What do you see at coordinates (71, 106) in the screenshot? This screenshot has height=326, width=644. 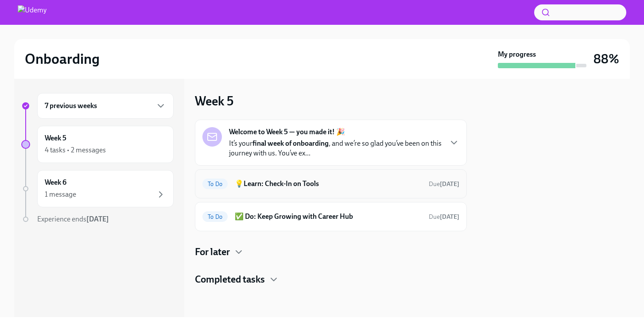 I see `h6: 7 previous weeks` at bounding box center [71, 106].